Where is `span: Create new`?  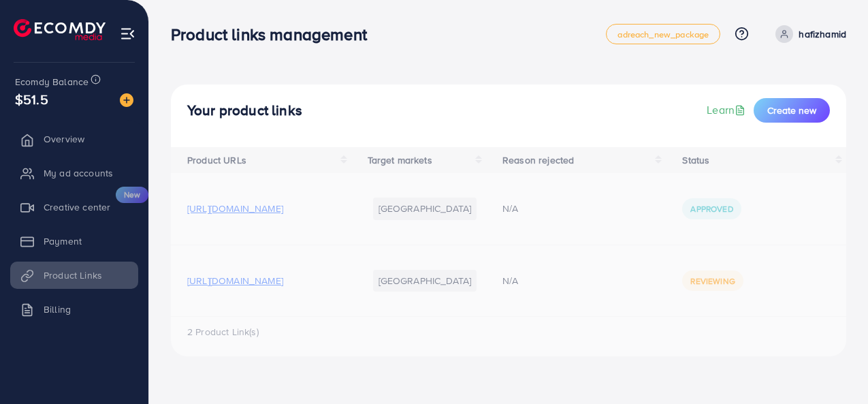 span: Create new is located at coordinates (792, 111).